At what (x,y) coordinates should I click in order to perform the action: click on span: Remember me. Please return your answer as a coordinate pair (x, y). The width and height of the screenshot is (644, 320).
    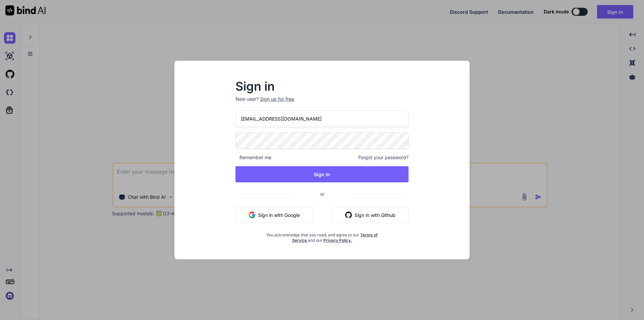
    Looking at the image, I should click on (253, 157).